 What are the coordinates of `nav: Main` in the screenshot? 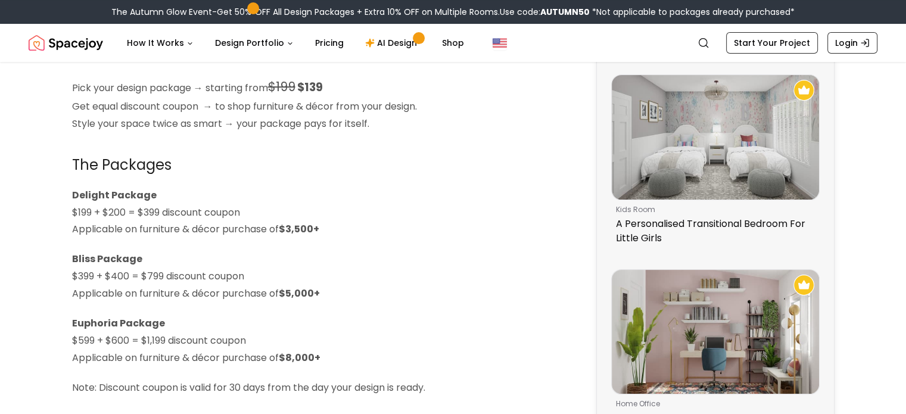 It's located at (296, 43).